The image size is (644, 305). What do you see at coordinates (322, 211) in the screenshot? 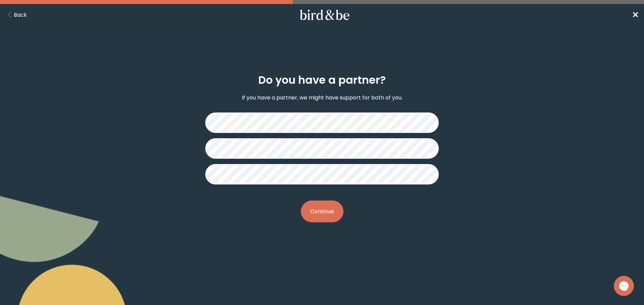
I see `button: Continue` at bounding box center [322, 211].